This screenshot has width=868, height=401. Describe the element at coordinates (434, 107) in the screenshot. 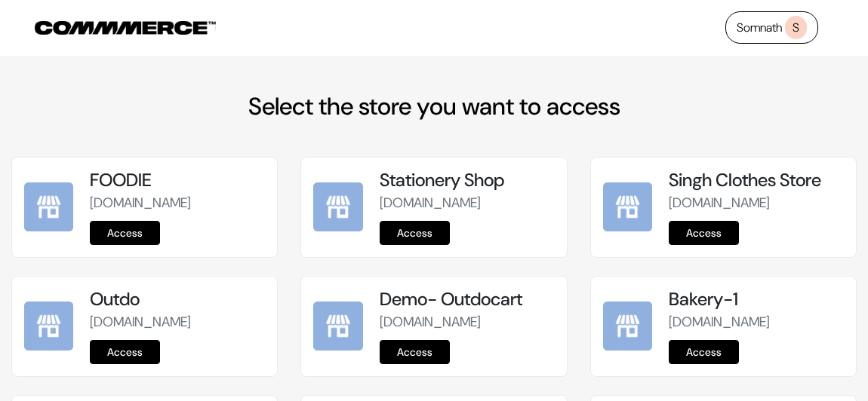

I see `h2: Select the store you want to access` at that location.